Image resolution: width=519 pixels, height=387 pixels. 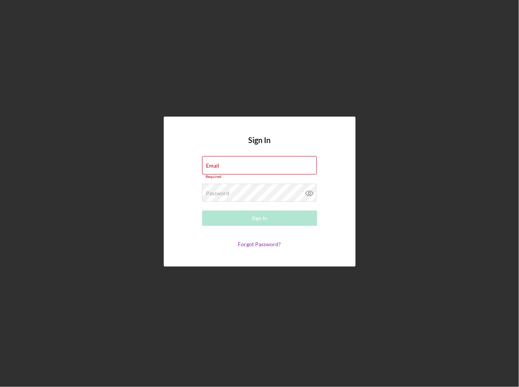 I want to click on div: Sign In, so click(x=259, y=218).